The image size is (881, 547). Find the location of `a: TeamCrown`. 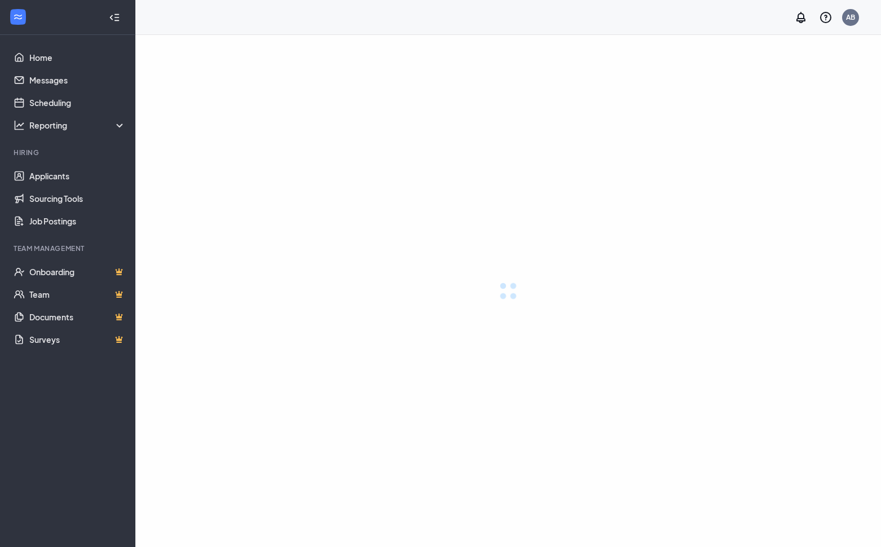

a: TeamCrown is located at coordinates (77, 294).